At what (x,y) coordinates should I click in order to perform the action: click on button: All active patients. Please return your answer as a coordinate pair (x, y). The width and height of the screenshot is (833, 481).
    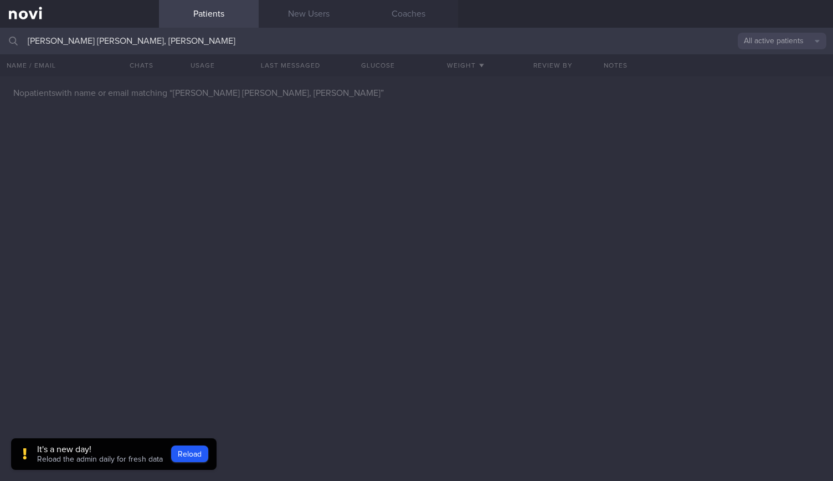
    Looking at the image, I should click on (782, 41).